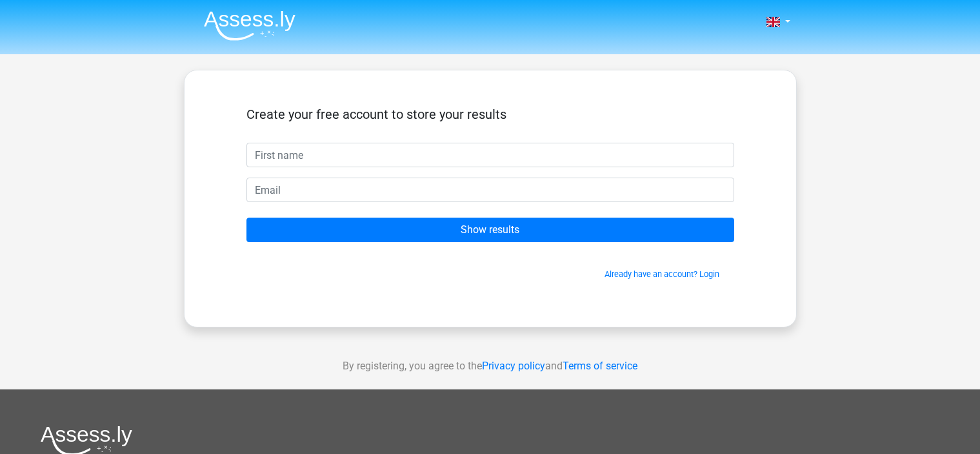 The image size is (980, 454). Describe the element at coordinates (513, 365) in the screenshot. I see `a: Privacy policy` at that location.